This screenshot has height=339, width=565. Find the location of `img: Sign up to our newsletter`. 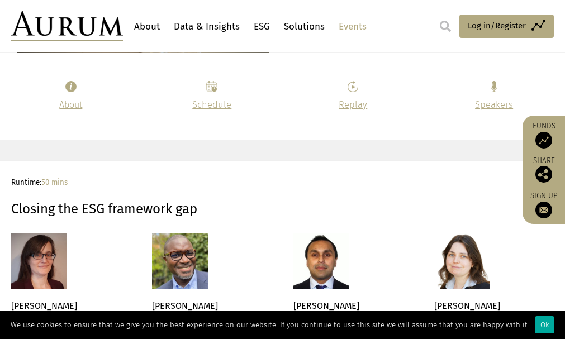

img: Sign up to our newsletter is located at coordinates (544, 210).